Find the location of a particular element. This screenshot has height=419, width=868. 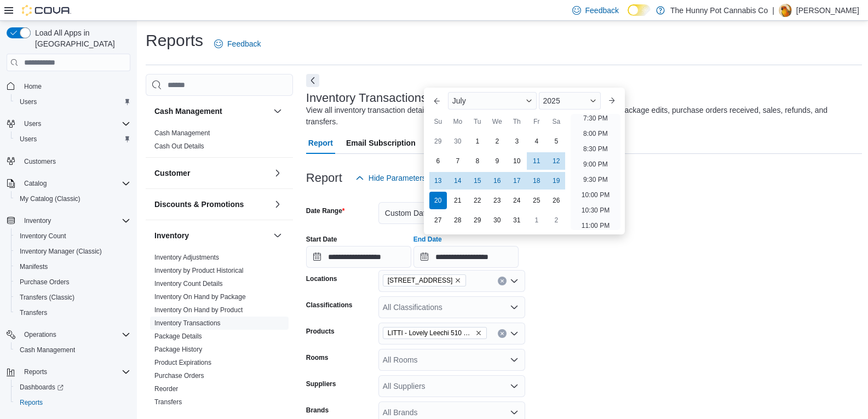

div: day-19 is located at coordinates (556, 181).